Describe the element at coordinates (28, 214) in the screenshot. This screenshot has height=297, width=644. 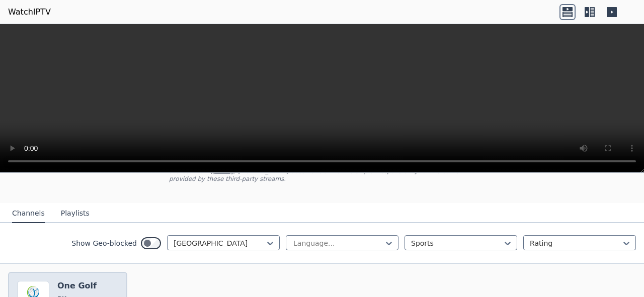
I see `button: Channels` at that location.